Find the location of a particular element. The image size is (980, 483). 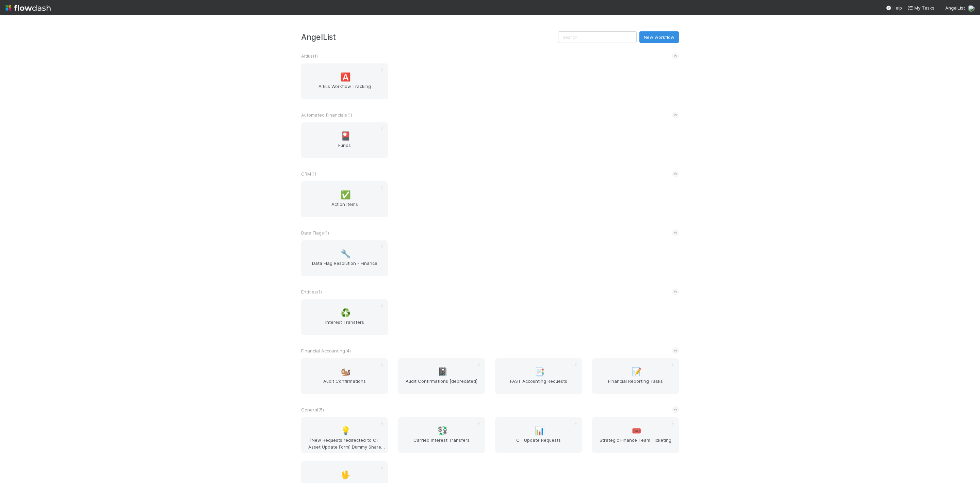

h3: AngelList is located at coordinates (429, 37).